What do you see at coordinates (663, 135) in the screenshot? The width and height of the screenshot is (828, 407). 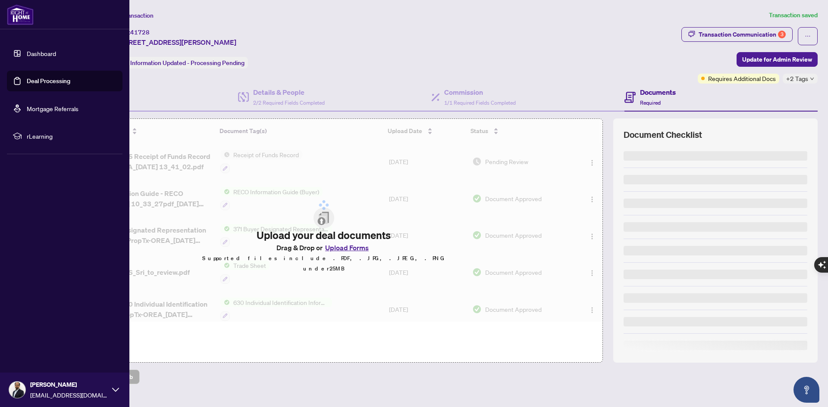 I see `span: Document Checklist` at bounding box center [663, 135].